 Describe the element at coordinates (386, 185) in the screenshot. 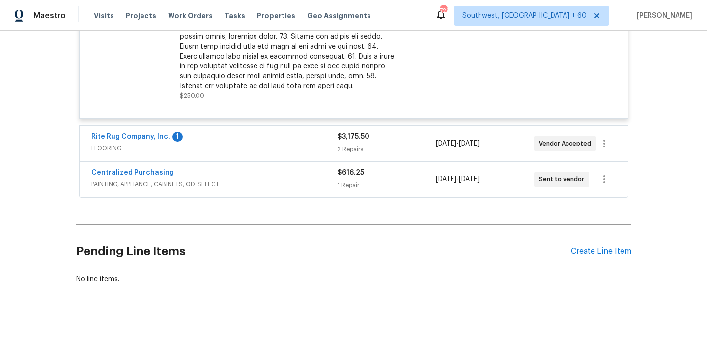

I see `div: 1 Repair` at that location.